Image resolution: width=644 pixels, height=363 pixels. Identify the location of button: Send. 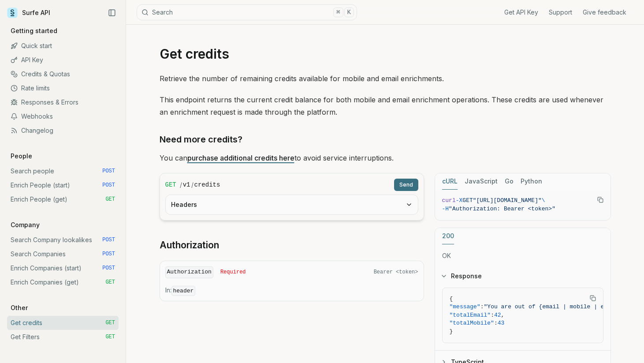
(406, 185).